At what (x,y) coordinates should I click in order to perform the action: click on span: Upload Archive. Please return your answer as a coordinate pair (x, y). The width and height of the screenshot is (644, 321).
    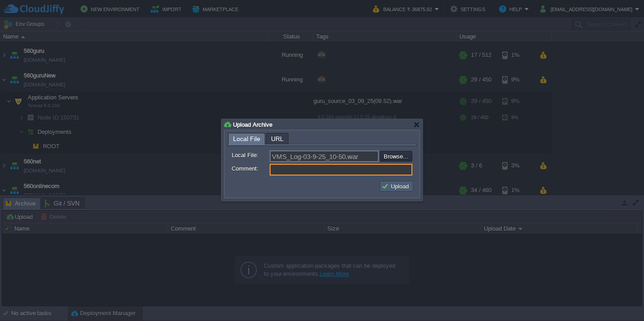
    Looking at the image, I should click on (253, 125).